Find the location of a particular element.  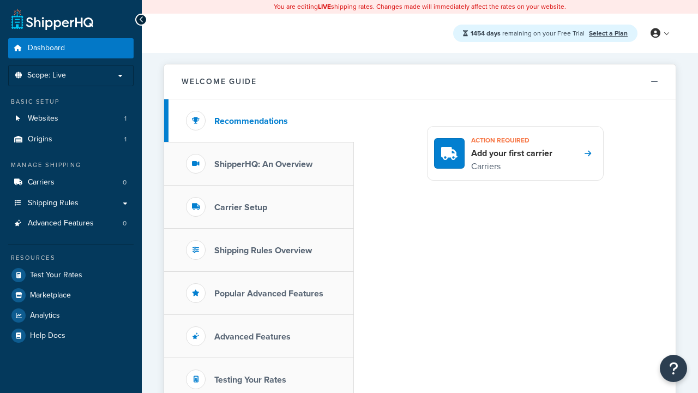

h3: Carrier Setup is located at coordinates (241, 207).